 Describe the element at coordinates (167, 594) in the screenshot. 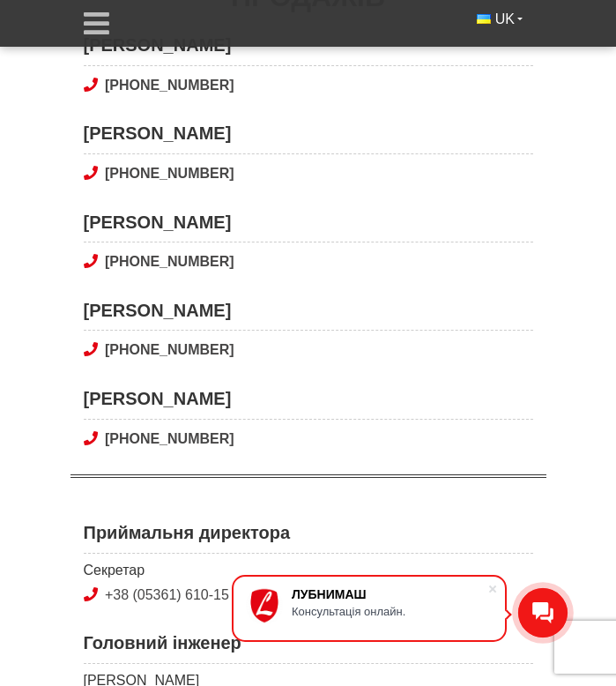

I see `a: +38 (05361) 610-15` at that location.